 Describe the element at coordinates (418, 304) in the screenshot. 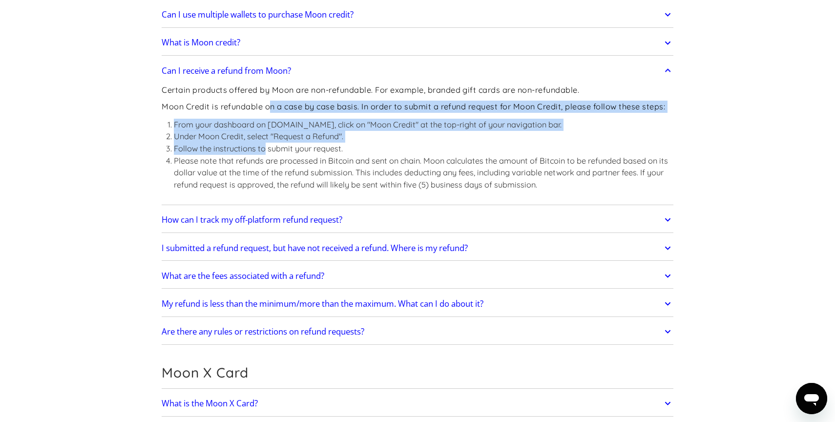

I see `a: My refund is less than the minimum/more than the maximum. What can I do about it?` at that location.